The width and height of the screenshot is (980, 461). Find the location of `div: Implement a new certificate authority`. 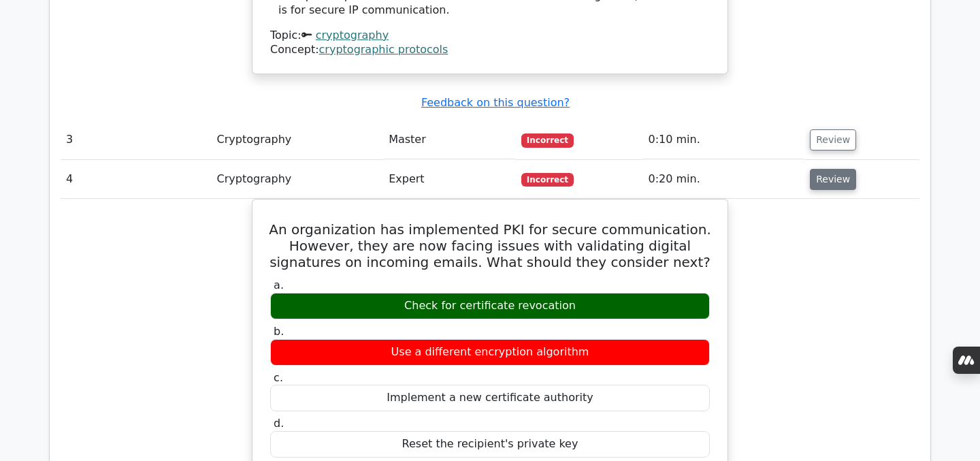

div: Implement a new certificate authority is located at coordinates (490, 397).